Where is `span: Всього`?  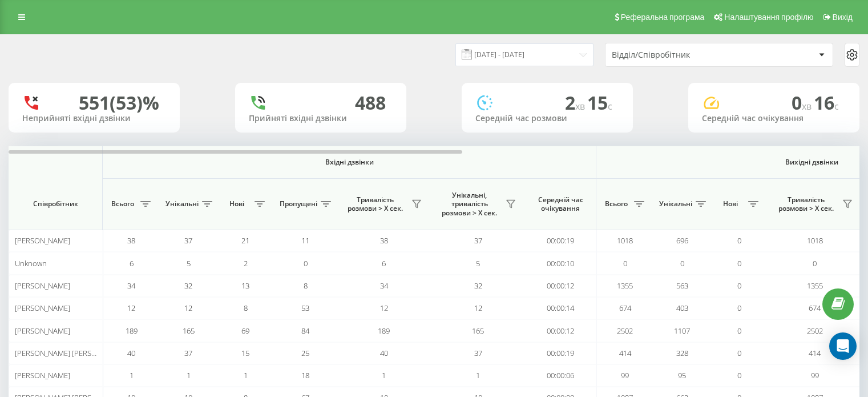 span: Всього is located at coordinates (123, 204).